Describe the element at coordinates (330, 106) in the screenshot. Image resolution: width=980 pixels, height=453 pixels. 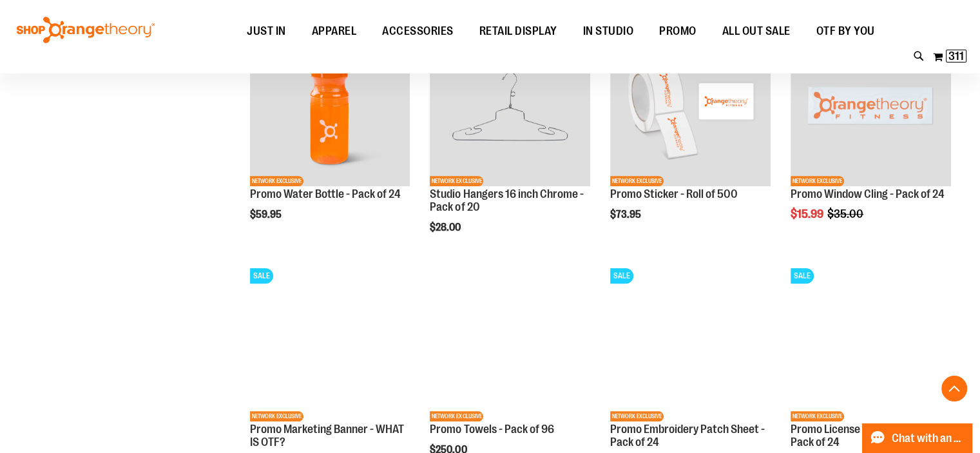
I see `img: Promo Water Bottle - Pack of 24` at that location.